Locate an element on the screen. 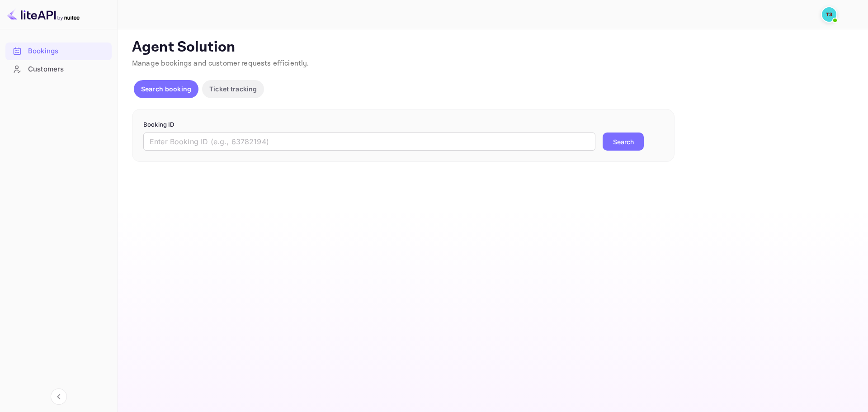 The width and height of the screenshot is (868, 412). p: Agent Solution is located at coordinates (492, 47).